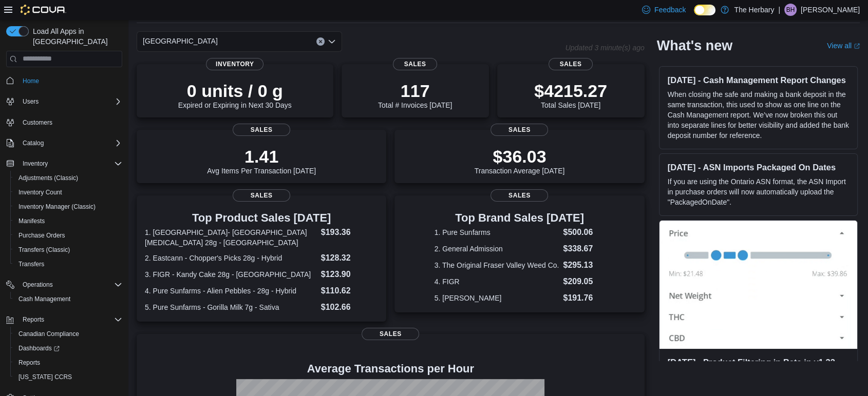  Describe the element at coordinates (68, 192) in the screenshot. I see `button: Inventory Count` at that location.